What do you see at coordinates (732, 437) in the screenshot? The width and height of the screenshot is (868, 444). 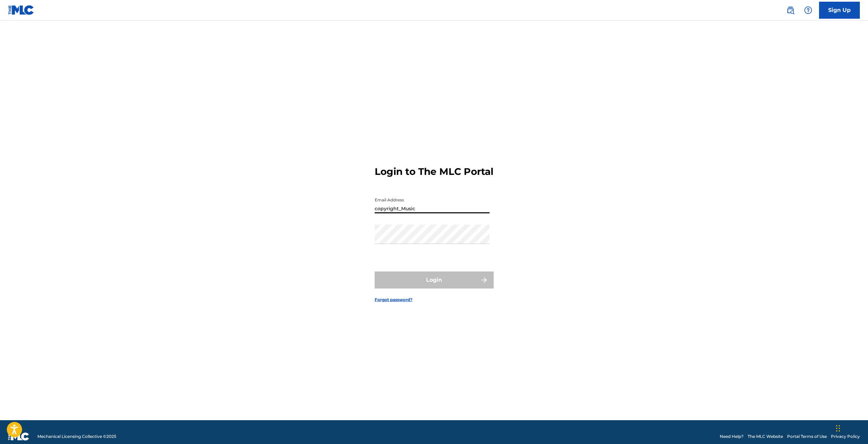 I see `a: Need Help?` at bounding box center [732, 437].